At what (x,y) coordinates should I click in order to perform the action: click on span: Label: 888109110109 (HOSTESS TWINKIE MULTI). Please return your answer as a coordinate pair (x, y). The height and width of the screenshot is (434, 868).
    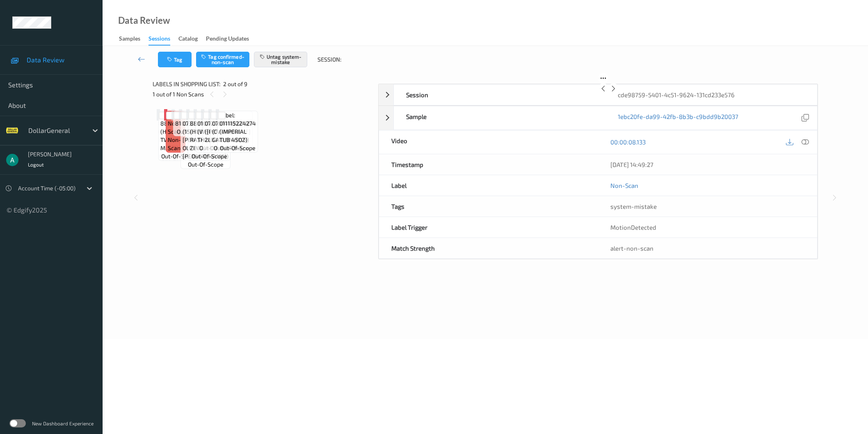
    Looking at the image, I should click on (179, 132).